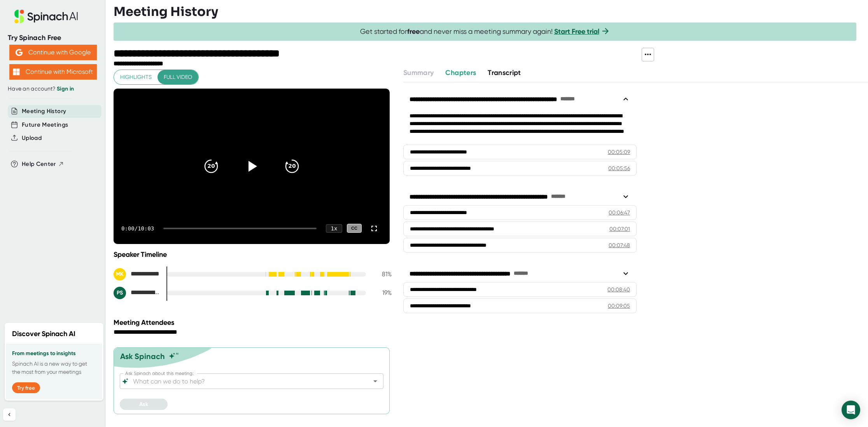 The image size is (868, 427). Describe the element at coordinates (53, 89) in the screenshot. I see `div: Have an account?` at that location.